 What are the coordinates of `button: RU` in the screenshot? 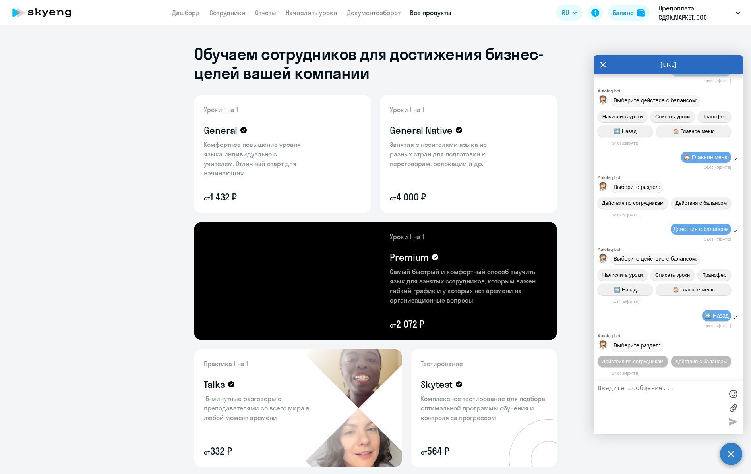 It's located at (569, 13).